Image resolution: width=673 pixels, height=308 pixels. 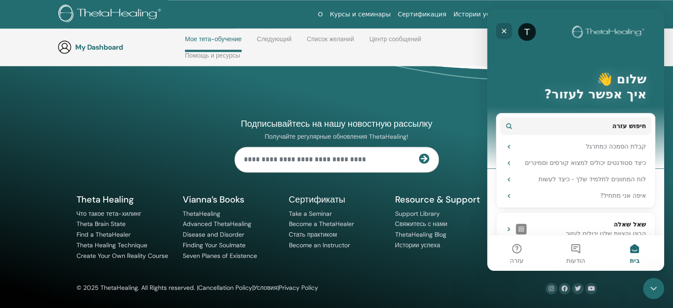 What do you see at coordinates (17, 22) in the screenshot?
I see `div: סגור` at bounding box center [17, 22].